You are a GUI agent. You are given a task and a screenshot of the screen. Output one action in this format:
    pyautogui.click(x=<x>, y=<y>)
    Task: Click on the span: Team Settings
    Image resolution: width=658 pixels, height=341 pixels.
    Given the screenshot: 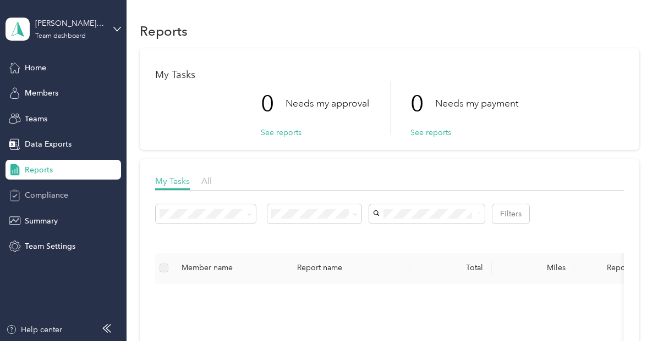 What is the action you would take?
    pyautogui.click(x=50, y=246)
    